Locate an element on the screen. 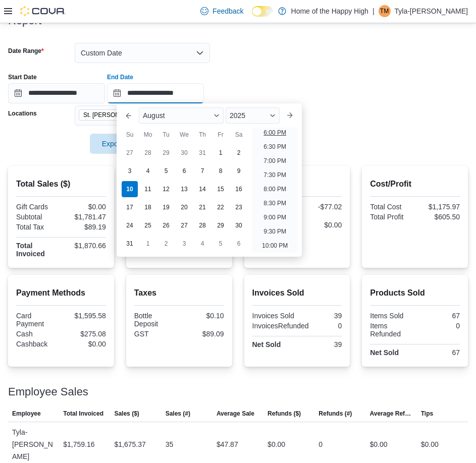 Image resolution: width=476 pixels, height=463 pixels. div: day-19 is located at coordinates (166, 207).